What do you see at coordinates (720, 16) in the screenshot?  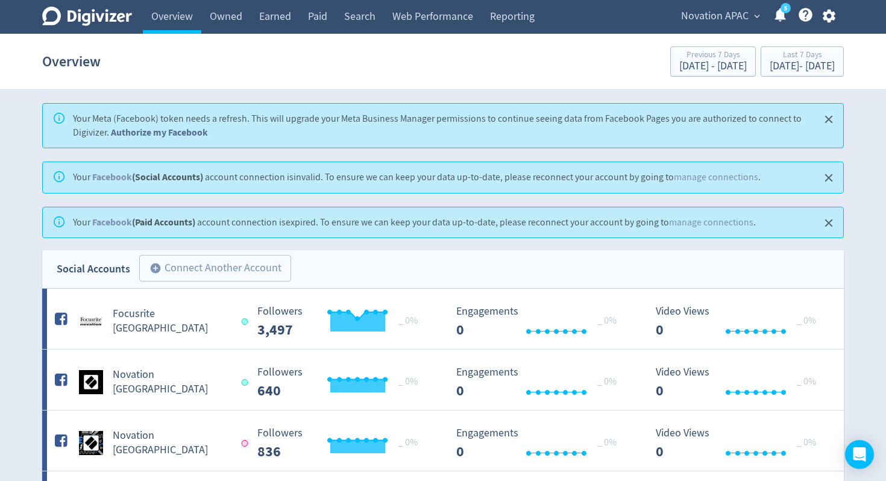 I see `button: Novation APAC` at bounding box center [720, 16].